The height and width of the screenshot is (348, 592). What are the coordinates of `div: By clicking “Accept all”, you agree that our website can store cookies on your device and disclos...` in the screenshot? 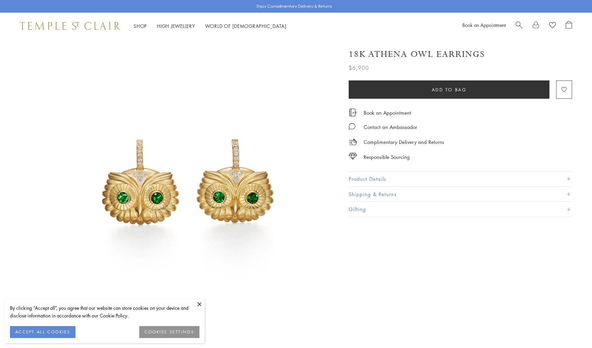 It's located at (105, 312).